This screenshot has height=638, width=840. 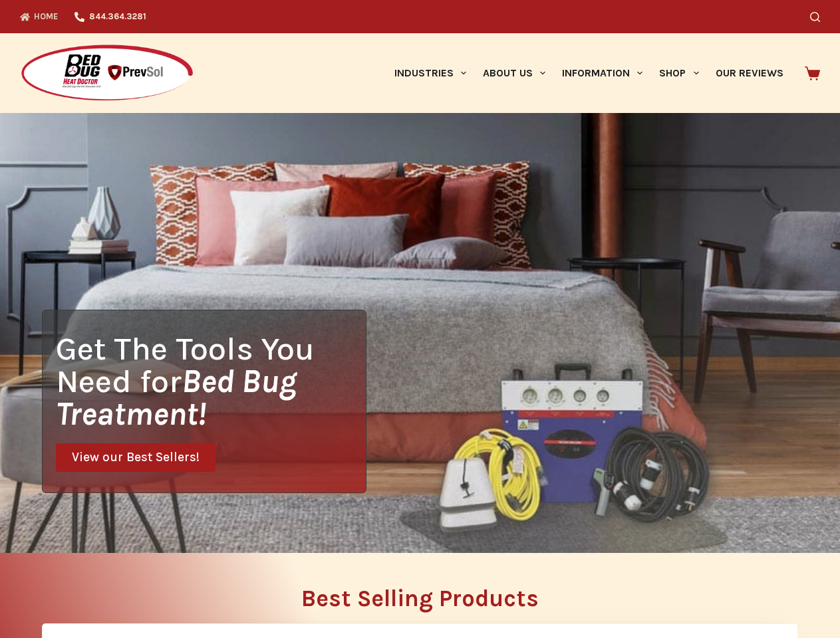 What do you see at coordinates (136, 457) in the screenshot?
I see `span: View our Best Sellers!` at bounding box center [136, 457].